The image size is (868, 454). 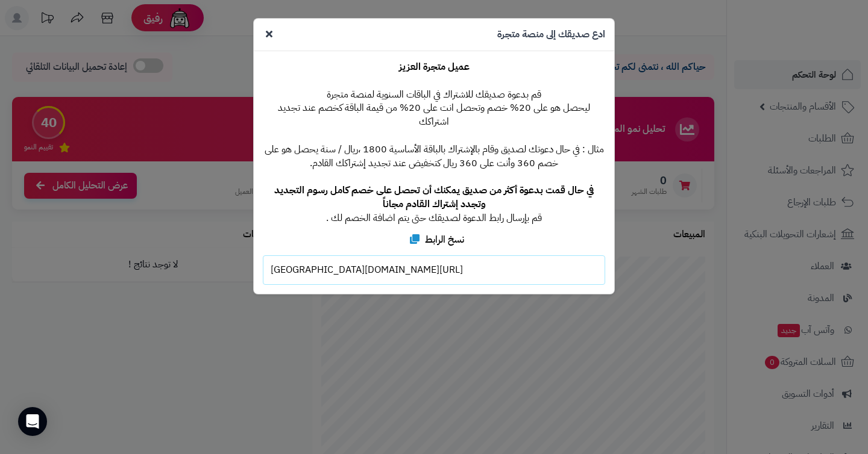 What do you see at coordinates (434, 197) in the screenshot?
I see `b: في حال قمت بدعوة أكثر من صديق يمكنك أن تحصل على خصم كامل رسوم التجديد وتجدد إشتراك القادم مجاناً` at bounding box center [434, 197].